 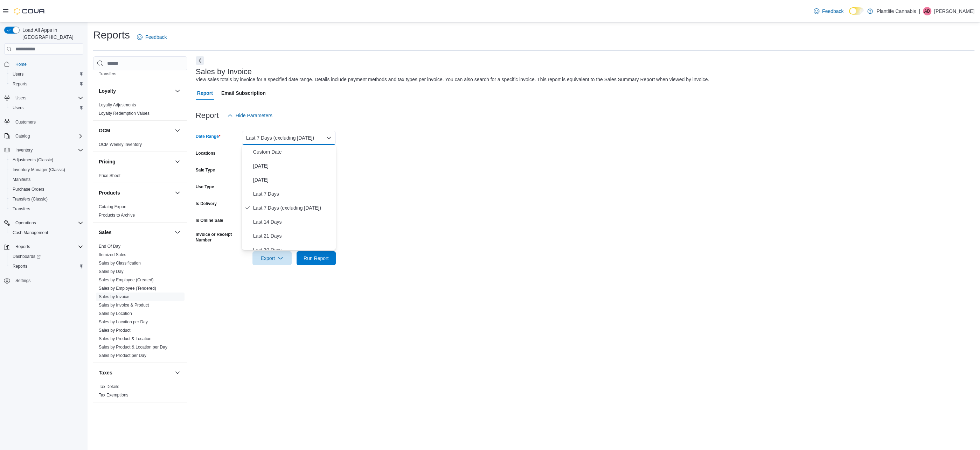 I want to click on div: Taxes, so click(x=140, y=392).